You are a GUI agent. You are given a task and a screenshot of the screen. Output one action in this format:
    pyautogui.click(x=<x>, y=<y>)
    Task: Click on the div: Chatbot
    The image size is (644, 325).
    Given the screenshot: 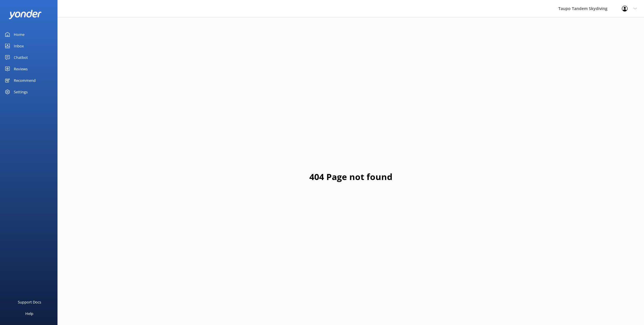 What is the action you would take?
    pyautogui.click(x=21, y=58)
    